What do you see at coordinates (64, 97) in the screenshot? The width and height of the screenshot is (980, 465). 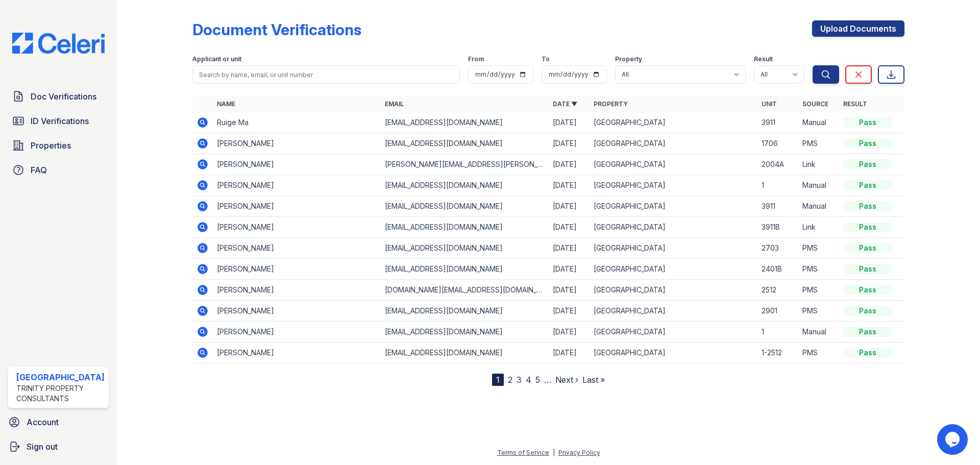 I see `span: Doc Verifications` at bounding box center [64, 97].